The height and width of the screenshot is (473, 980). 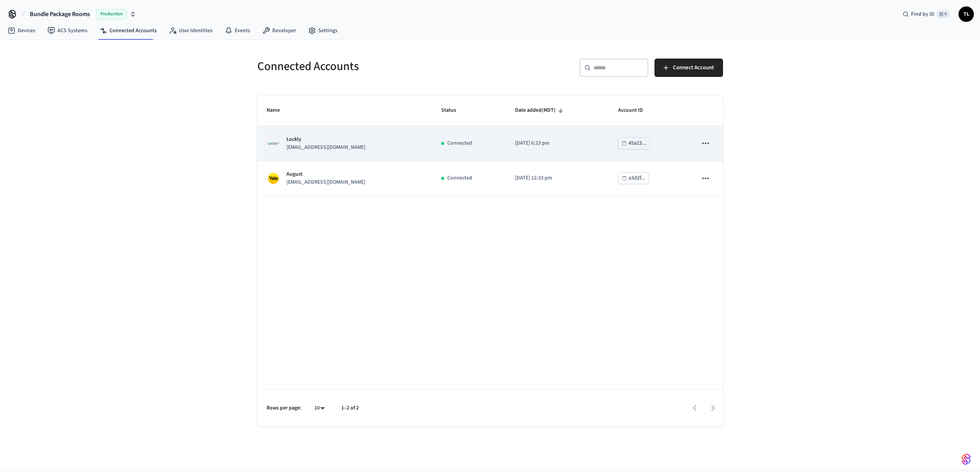 What do you see at coordinates (490, 146) in the screenshot?
I see `table: sticky table` at bounding box center [490, 146].